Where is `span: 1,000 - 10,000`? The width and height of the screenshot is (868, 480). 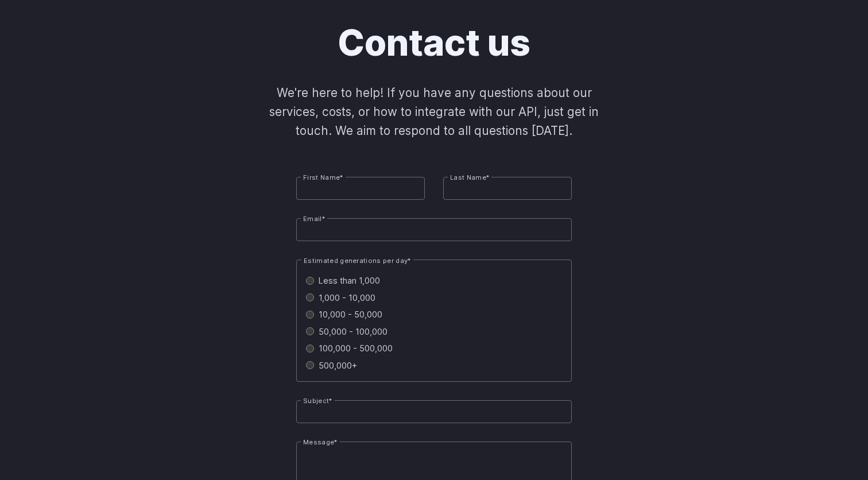
span: 1,000 - 10,000 is located at coordinates (347, 297).